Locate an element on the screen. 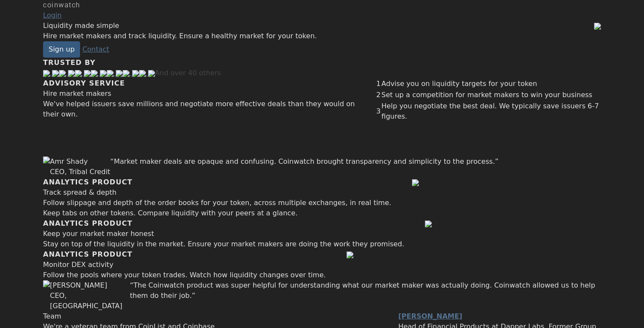  img: blur_logo_white-f377e42edadfc89704fff2a46a1cd43a6805c12a275f83f29a6fa53a9dfeac97.png is located at coordinates (94, 73).